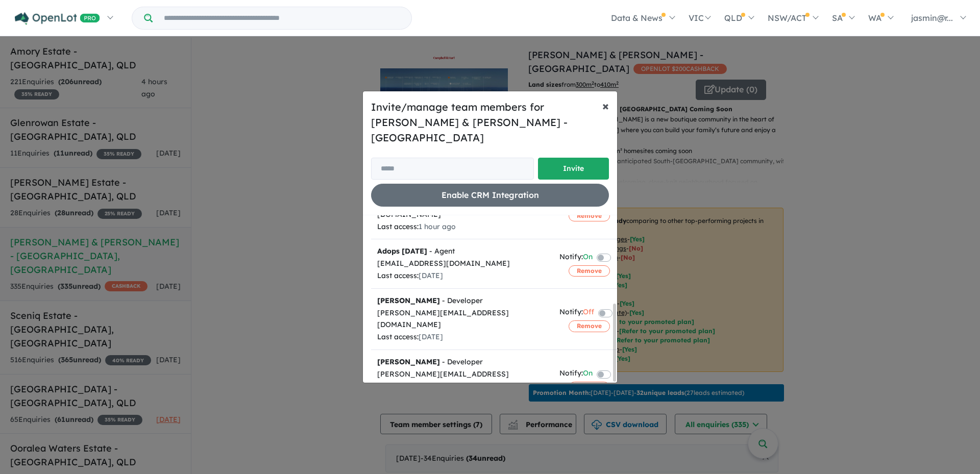  Describe the element at coordinates (282, 17) in the screenshot. I see `input: Try estate name, suburb, builder or developer` at that location.